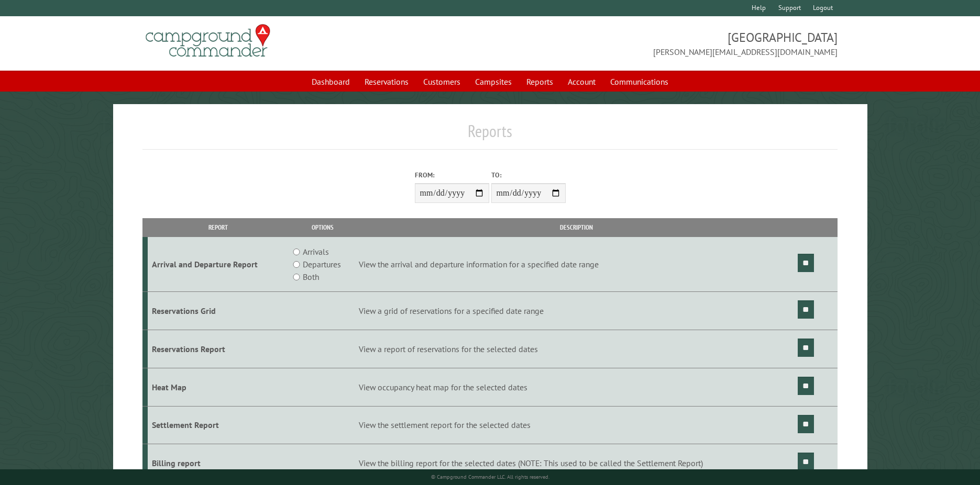  I want to click on td: View a report of reservations for the selected dates, so click(576, 349).